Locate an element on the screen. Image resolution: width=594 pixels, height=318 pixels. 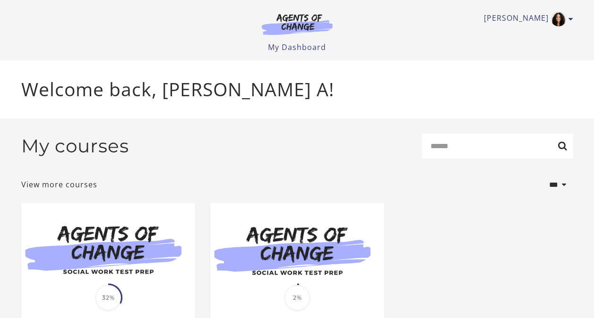
span: 2% is located at coordinates (297, 298).